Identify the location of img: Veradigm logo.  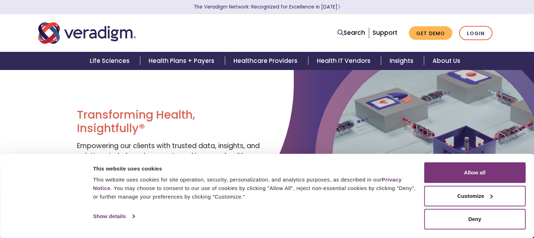
(87, 33).